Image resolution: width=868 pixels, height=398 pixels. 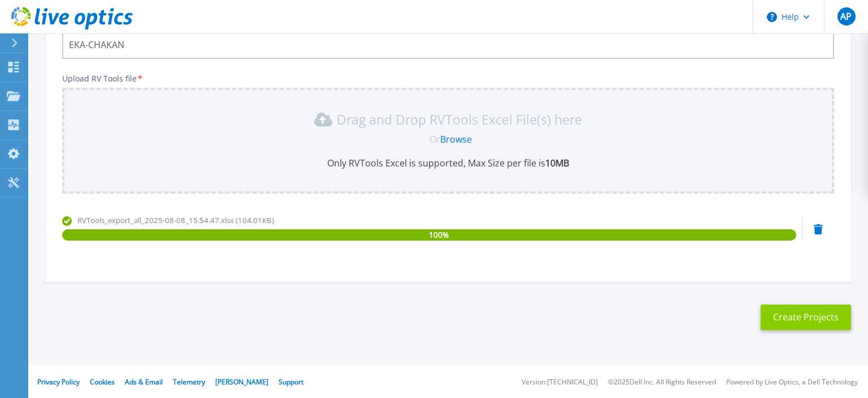 What do you see at coordinates (448, 163) in the screenshot?
I see `p: Only RVTools Excel is supported, Max Size per file is` at bounding box center [448, 163].